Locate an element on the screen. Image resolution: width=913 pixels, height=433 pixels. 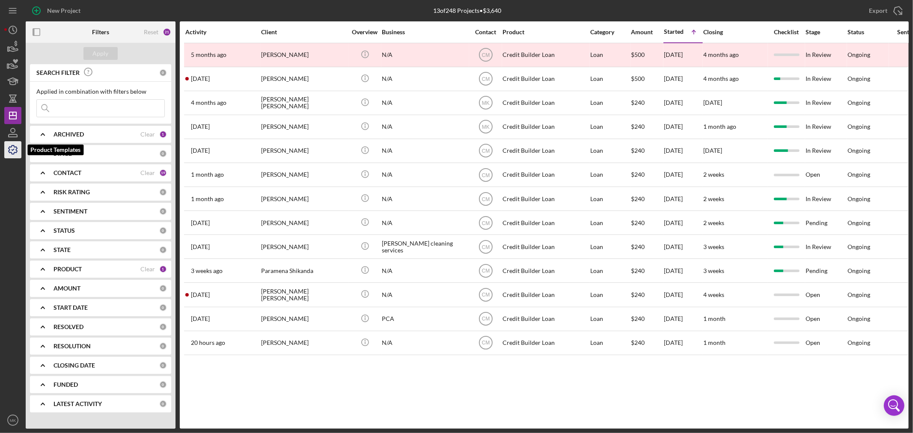
div: Stage is located at coordinates (826, 32).